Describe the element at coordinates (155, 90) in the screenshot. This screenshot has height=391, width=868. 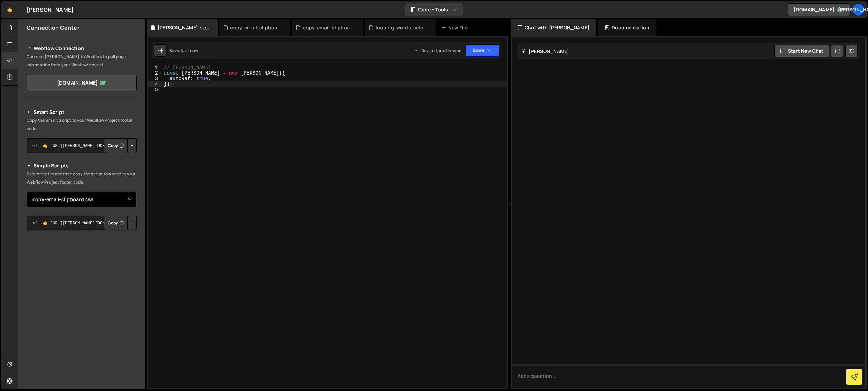
I see `div: 5` at that location.